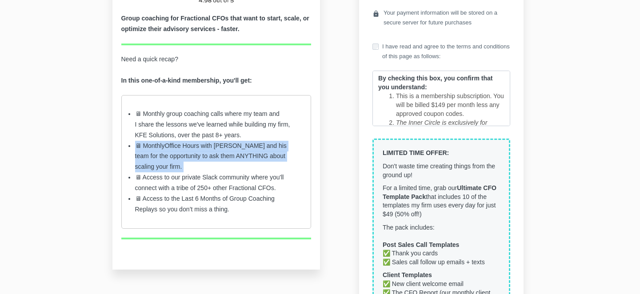 This screenshot has width=640, height=294. I want to click on strong: In this one-of-a-kind membership, you'll get:, so click(187, 80).